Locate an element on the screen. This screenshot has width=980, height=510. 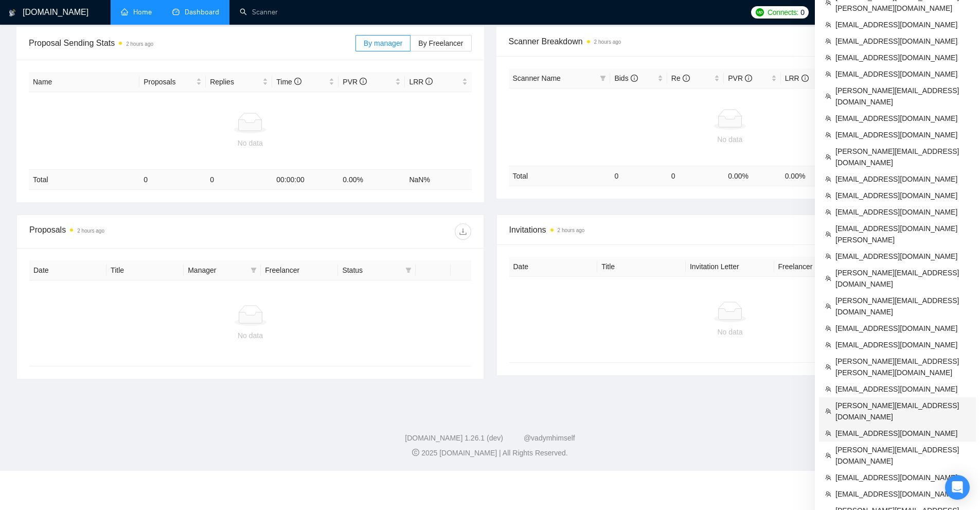
th: Title is located at coordinates (145, 270).